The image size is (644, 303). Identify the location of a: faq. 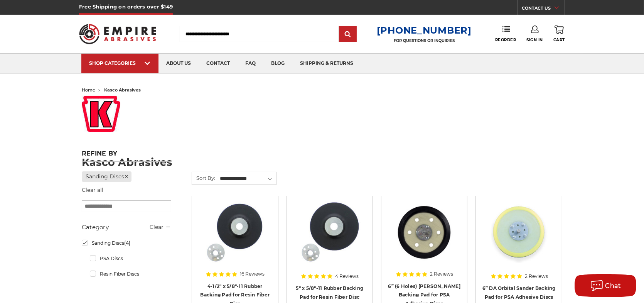
(250, 63).